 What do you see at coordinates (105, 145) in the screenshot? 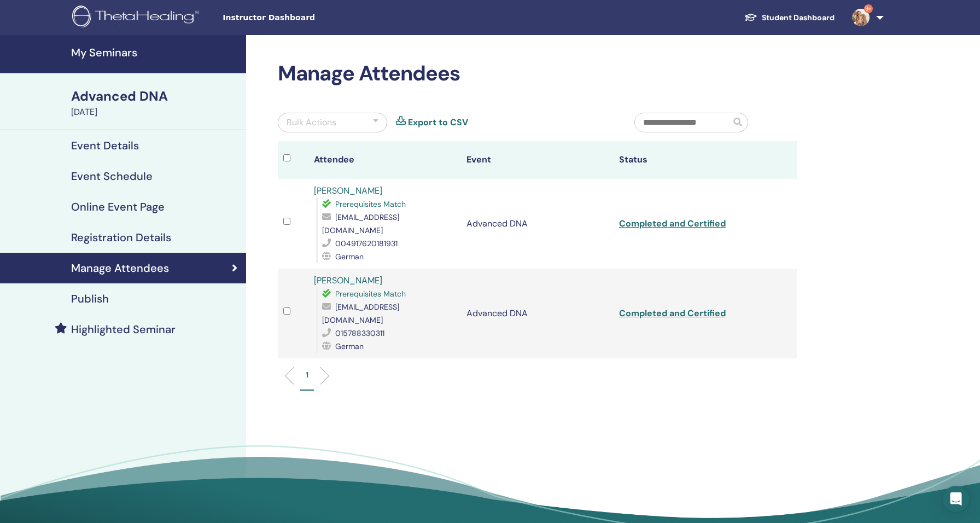
I see `h4: Event Details` at bounding box center [105, 145].